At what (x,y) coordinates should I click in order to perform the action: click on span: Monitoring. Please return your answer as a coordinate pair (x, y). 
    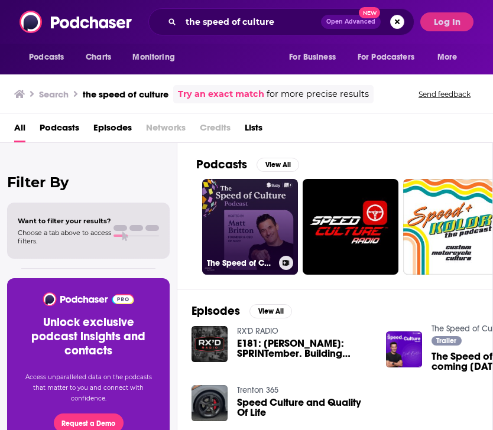
    Looking at the image, I should click on (153, 57).